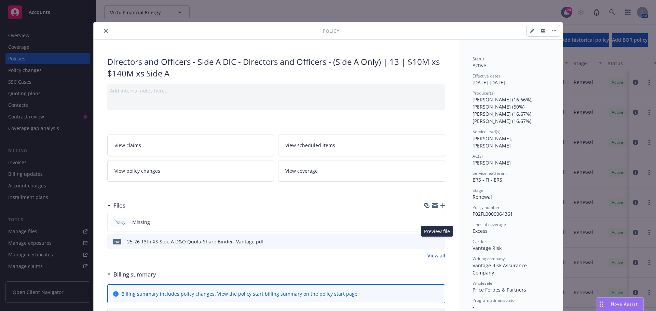 The height and width of the screenshot is (311, 656). What do you see at coordinates (479, 242) in the screenshot?
I see `span: Carrier` at bounding box center [479, 242].